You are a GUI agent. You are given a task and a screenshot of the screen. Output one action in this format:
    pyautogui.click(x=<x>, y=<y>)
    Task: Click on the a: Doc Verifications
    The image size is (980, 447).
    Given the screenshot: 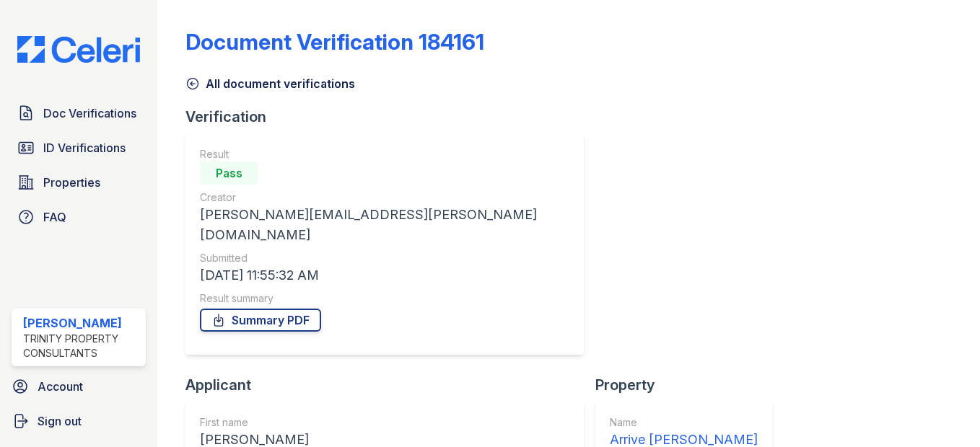 What is the action you would take?
    pyautogui.click(x=78, y=113)
    